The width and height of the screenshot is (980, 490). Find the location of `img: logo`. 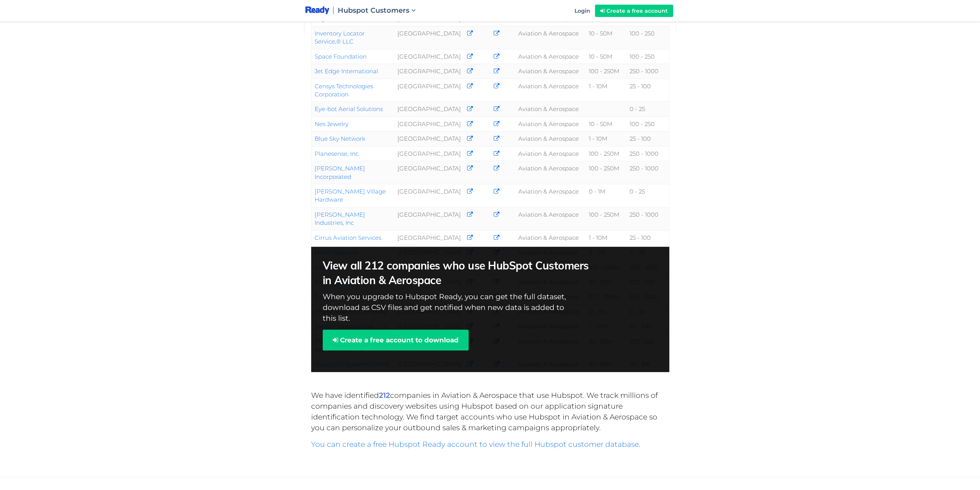

img: logo is located at coordinates (317, 10).